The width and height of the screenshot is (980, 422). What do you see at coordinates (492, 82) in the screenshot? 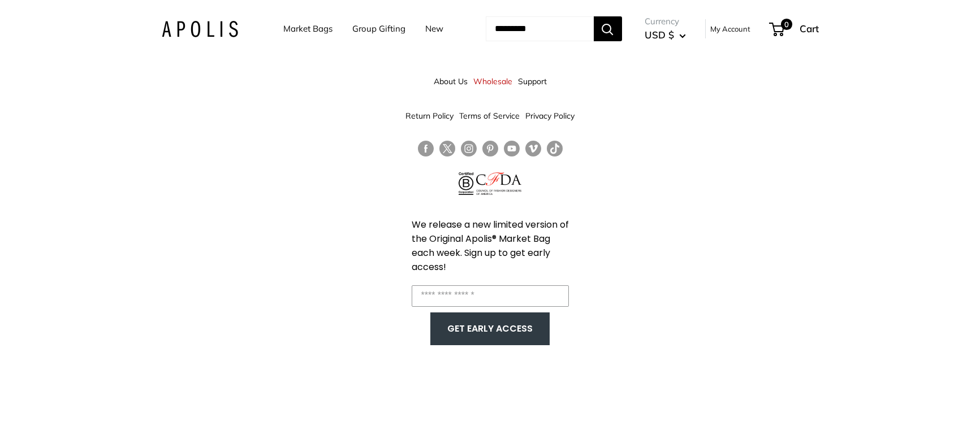
I see `a: Wholesale` at bounding box center [492, 82].